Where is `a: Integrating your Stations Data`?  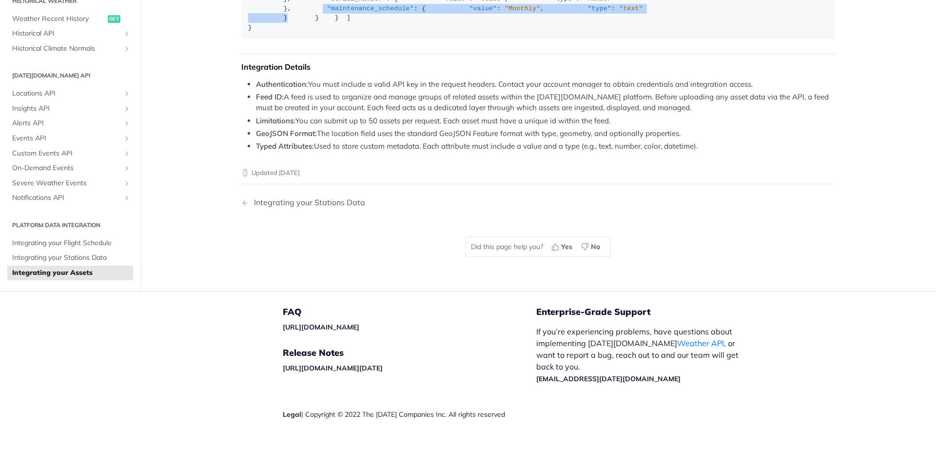 a: Integrating your Stations Data is located at coordinates (70, 258).